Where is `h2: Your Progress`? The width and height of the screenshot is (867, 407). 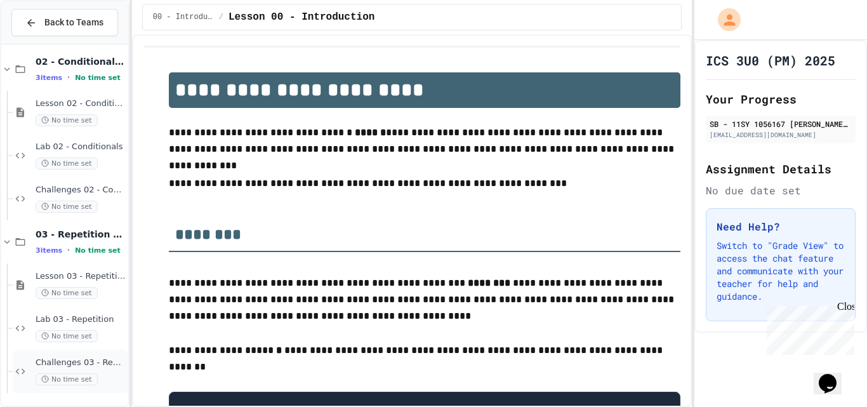 h2: Your Progress is located at coordinates (781, 99).